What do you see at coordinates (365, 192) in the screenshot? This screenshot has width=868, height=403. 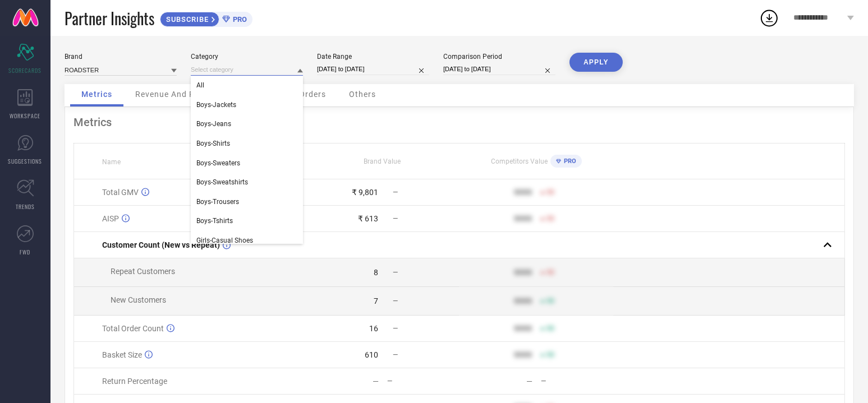 I see `div: ₹ 9,801` at bounding box center [365, 192].